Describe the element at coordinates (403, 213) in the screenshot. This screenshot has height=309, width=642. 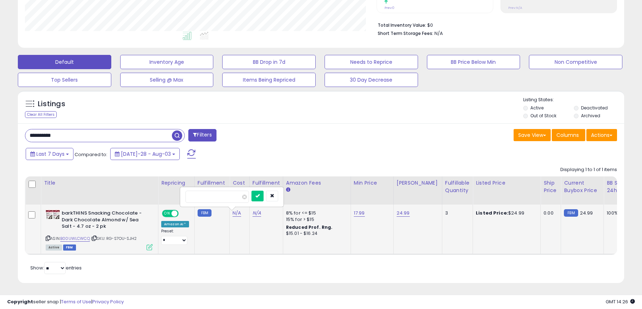
I see `a: 24.99` at that location.